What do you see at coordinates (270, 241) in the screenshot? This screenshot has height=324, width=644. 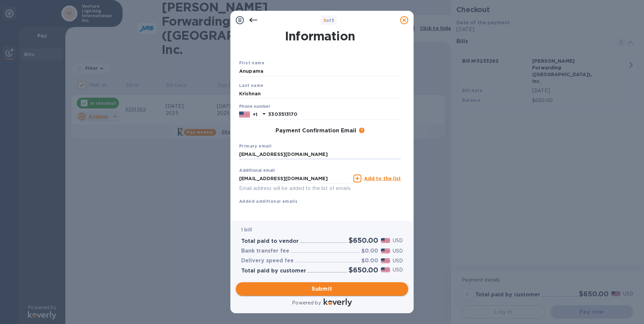 I see `h3: Total paid to vendor` at bounding box center [270, 241].